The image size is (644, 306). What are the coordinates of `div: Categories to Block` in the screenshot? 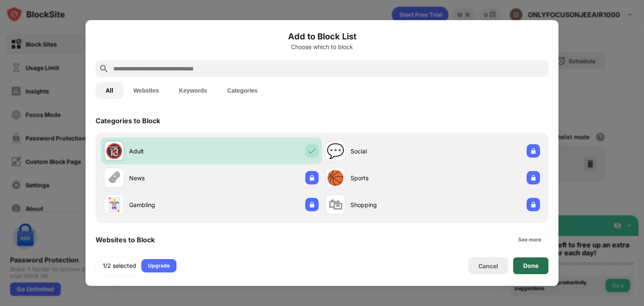 It's located at (128, 121).